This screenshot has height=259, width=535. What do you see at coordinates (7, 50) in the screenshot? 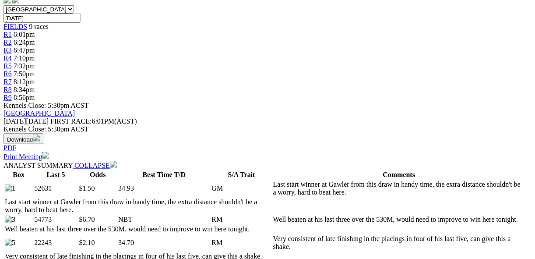
I see `span: R3` at bounding box center [7, 50].